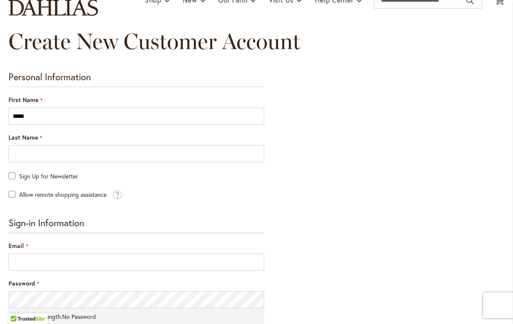 Image resolution: width=513 pixels, height=324 pixels. What do you see at coordinates (23, 99) in the screenshot?
I see `span: First Name` at bounding box center [23, 99].